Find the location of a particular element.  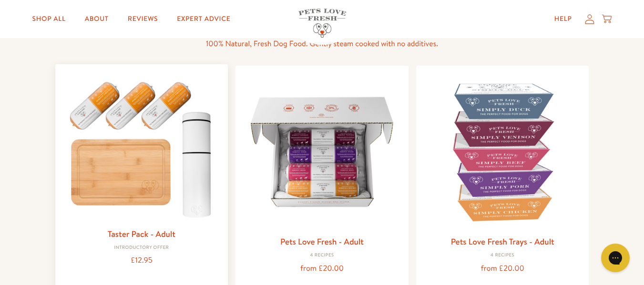

a: Help is located at coordinates (563, 19).